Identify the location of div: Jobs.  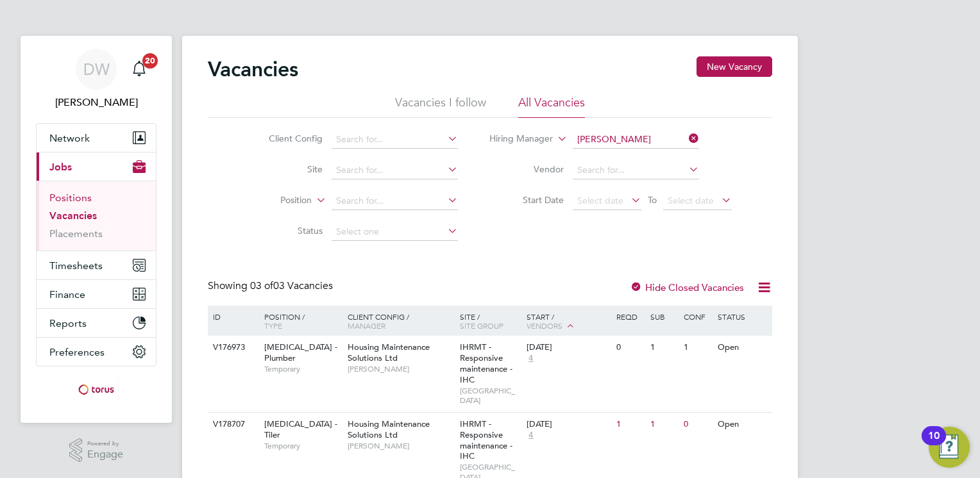
(96, 215).